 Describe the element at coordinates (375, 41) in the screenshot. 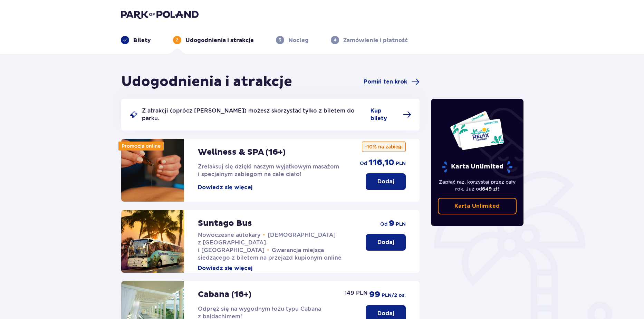

I see `p: Zamówienie i płatność` at that location.